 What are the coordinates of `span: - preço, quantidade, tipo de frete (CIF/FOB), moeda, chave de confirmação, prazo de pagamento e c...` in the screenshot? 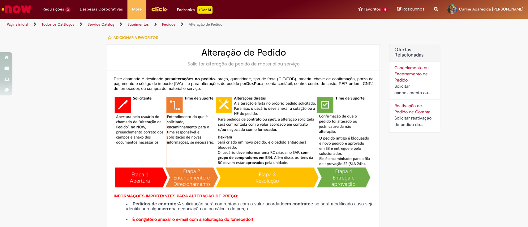 It's located at (243, 81).